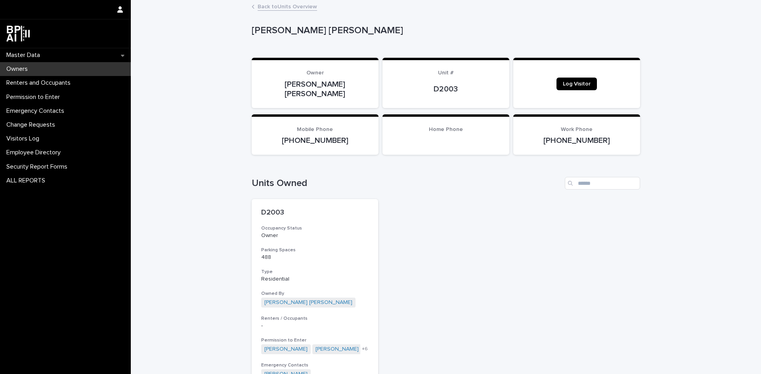 The height and width of the screenshot is (374, 761). Describe the element at coordinates (315, 272) in the screenshot. I see `h3: Type` at that location.